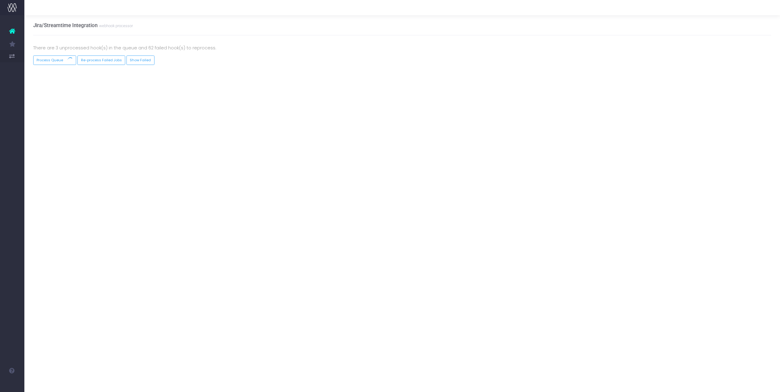  What do you see at coordinates (55, 60) in the screenshot?
I see `button: Process Queue` at bounding box center [55, 60].